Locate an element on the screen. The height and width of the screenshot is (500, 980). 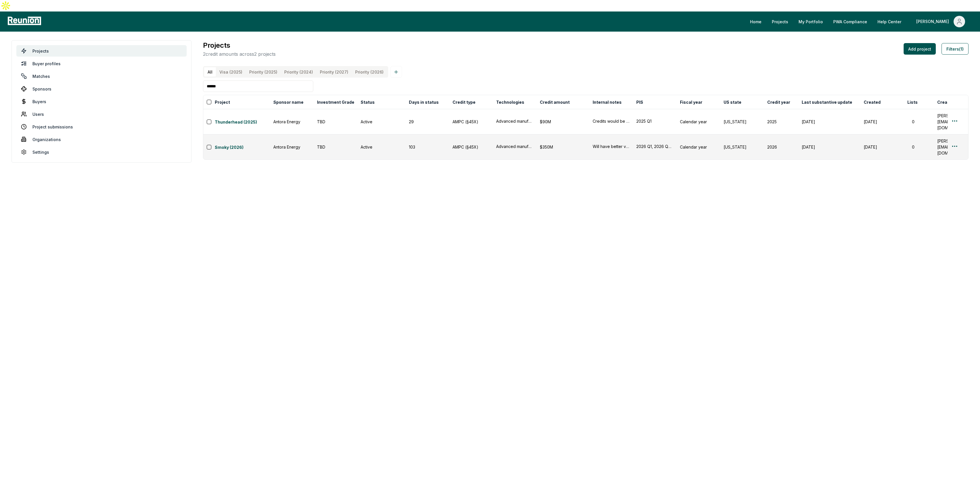
a: Thunderhead (2025) is located at coordinates (243, 122).